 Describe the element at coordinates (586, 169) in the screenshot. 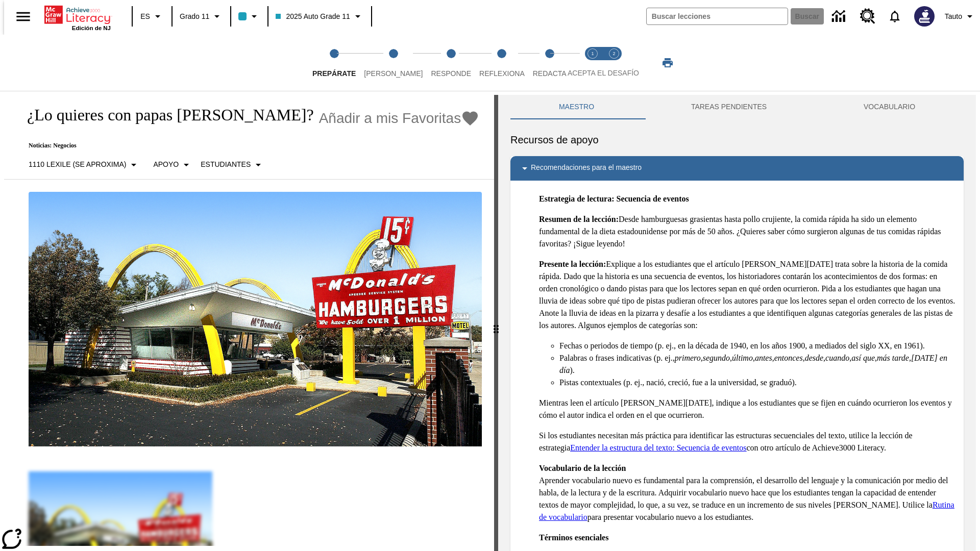

I see `p: Recomendaciones para el maestro` at that location.